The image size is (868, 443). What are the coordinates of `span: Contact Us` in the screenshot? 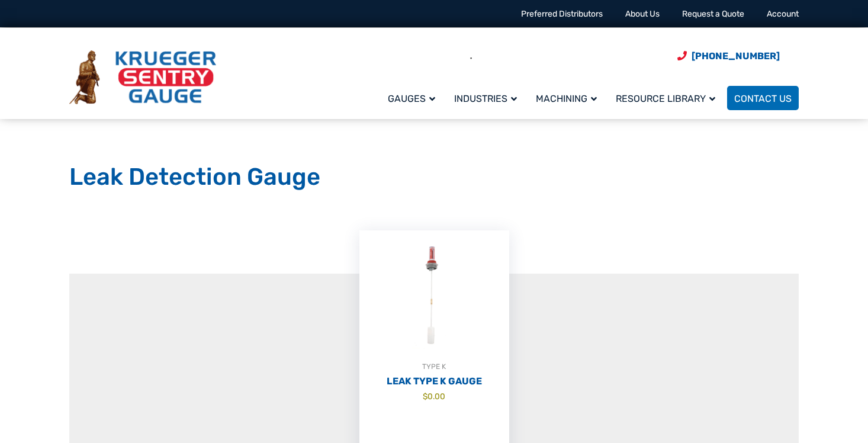 It's located at (763, 98).